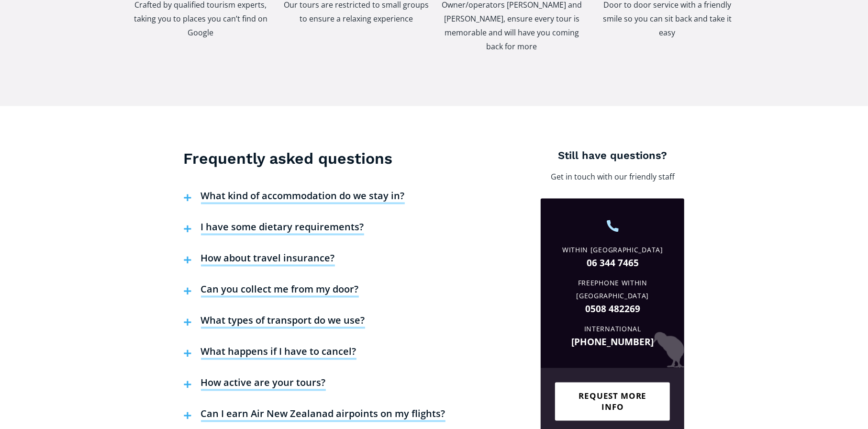 Image resolution: width=868 pixels, height=429 pixels. I want to click on p: 06 344 7465, so click(612, 264).